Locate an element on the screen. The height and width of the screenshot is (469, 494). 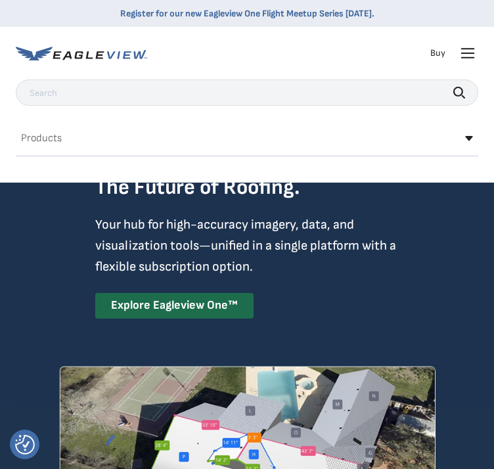
a: Buy is located at coordinates (438, 53).